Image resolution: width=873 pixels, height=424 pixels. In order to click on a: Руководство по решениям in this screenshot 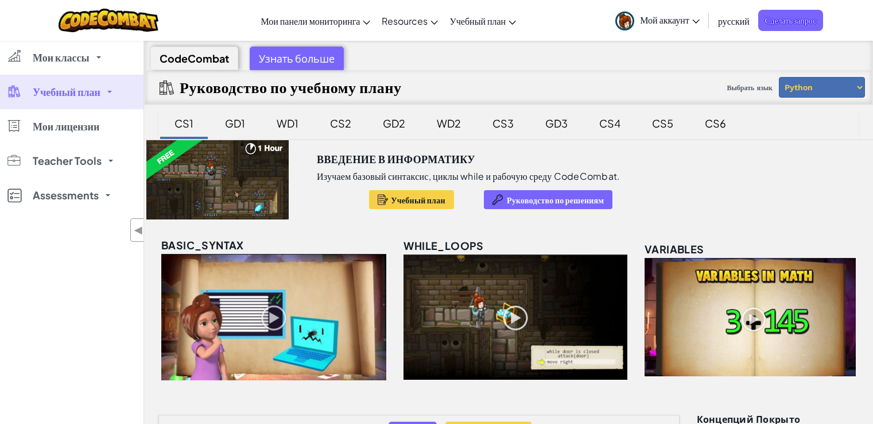, I will do `click(548, 199)`.